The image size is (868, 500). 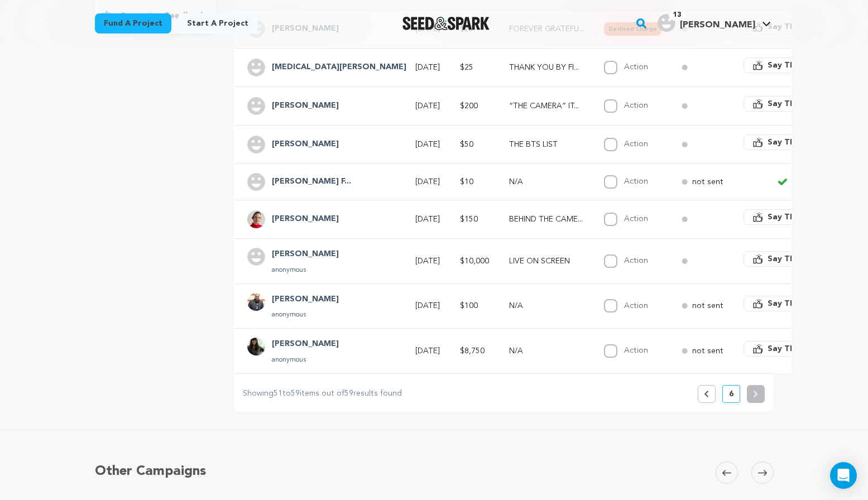 What do you see at coordinates (714, 23) in the screenshot?
I see `span: Steve S.'s Profile` at bounding box center [714, 23].